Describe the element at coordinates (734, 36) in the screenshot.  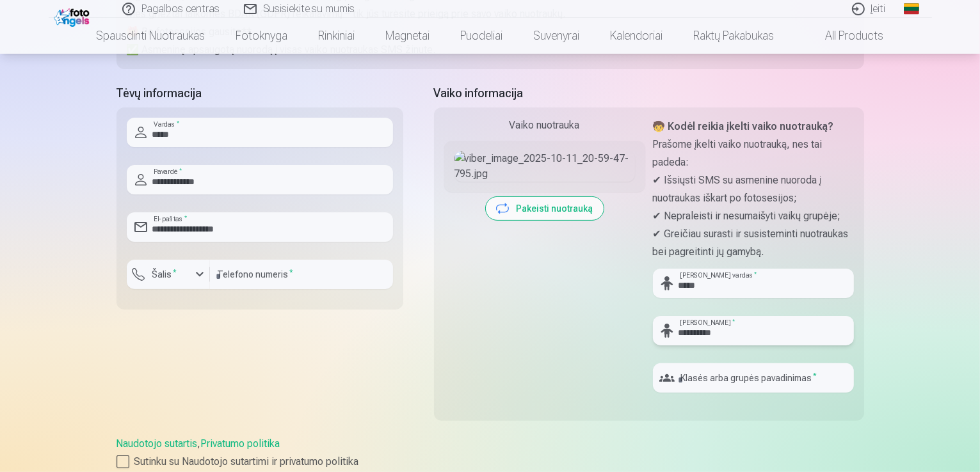
I see `a: Raktų pakabukas` at that location.